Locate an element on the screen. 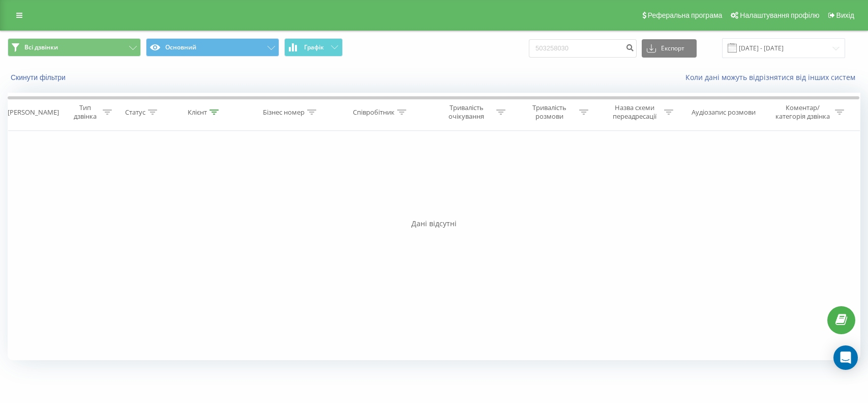 The height and width of the screenshot is (403, 868). div: Аудіозапис розмови is located at coordinates (723, 112).